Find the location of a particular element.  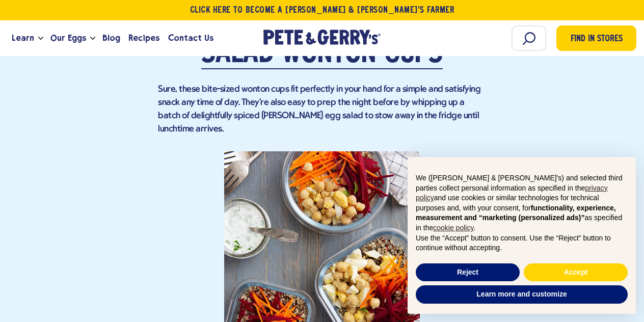

span: Our Eggs is located at coordinates (68, 38).